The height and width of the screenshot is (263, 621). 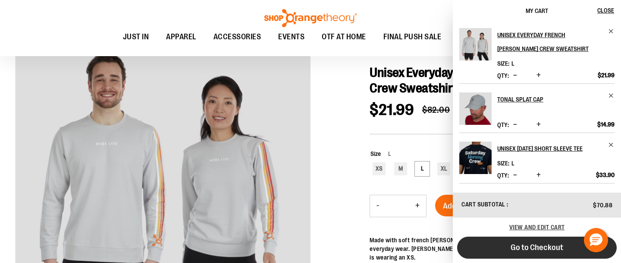 I want to click on span: EVENTS, so click(x=291, y=37).